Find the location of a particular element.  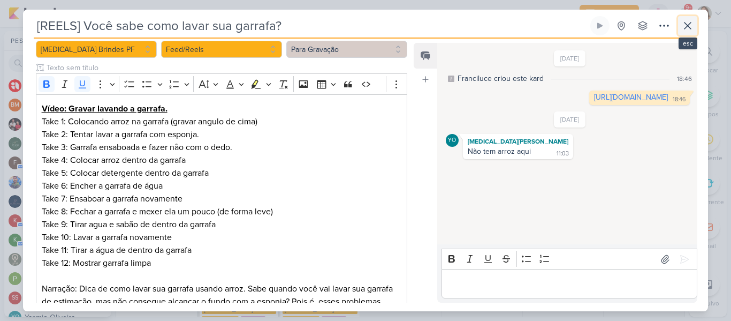

div: Não tem arroz aqui is located at coordinates (499, 151).